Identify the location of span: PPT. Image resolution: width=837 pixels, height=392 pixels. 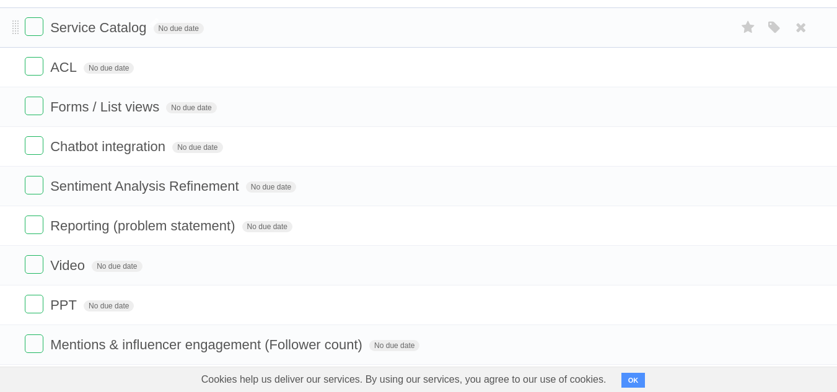
(65, 305).